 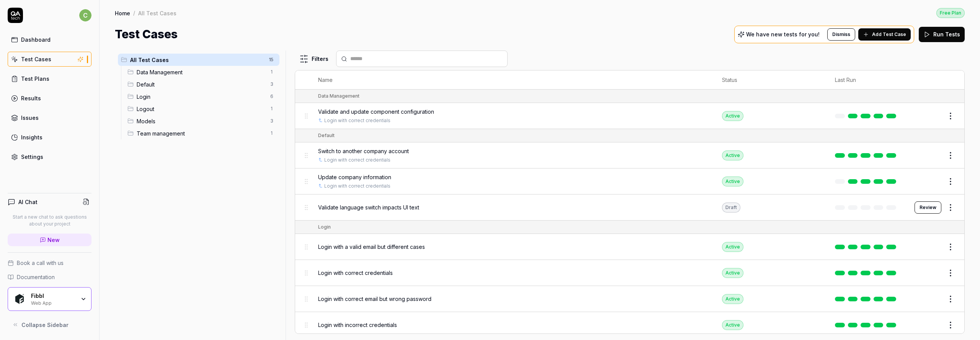 I want to click on tr: Login with correct email but wrong passwordActive, so click(x=629, y=299).